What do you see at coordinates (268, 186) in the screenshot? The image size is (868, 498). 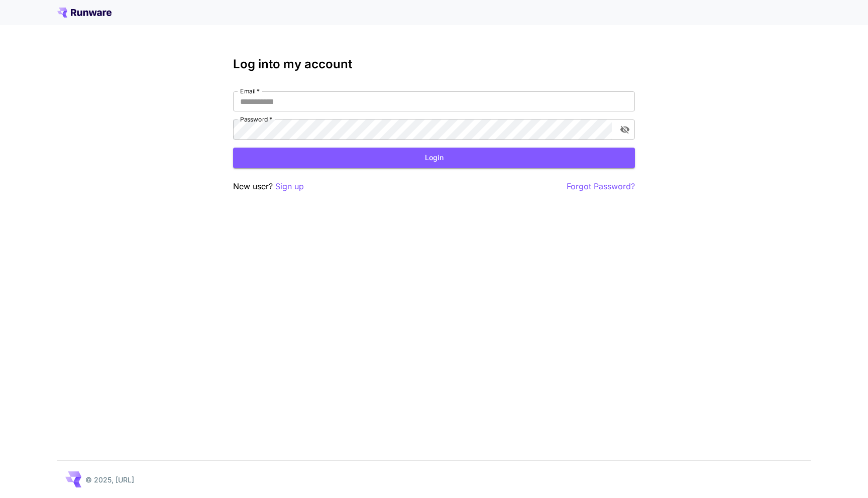 I see `p: New user?` at bounding box center [268, 186].